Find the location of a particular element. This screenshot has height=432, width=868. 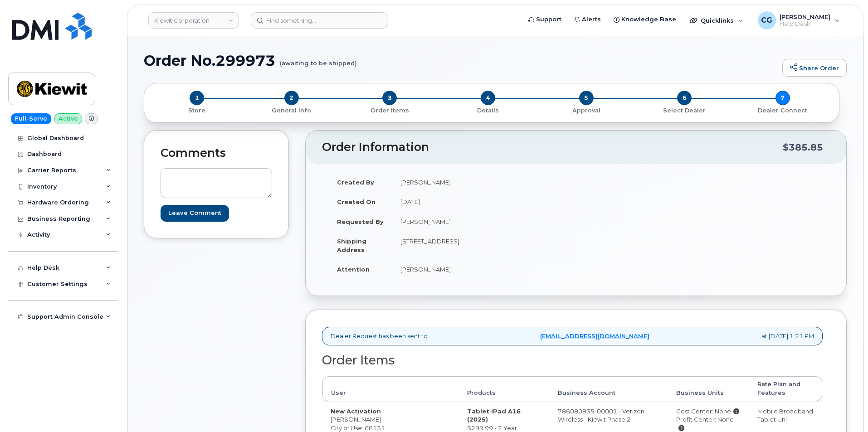

strong: Requested By is located at coordinates (360, 222).